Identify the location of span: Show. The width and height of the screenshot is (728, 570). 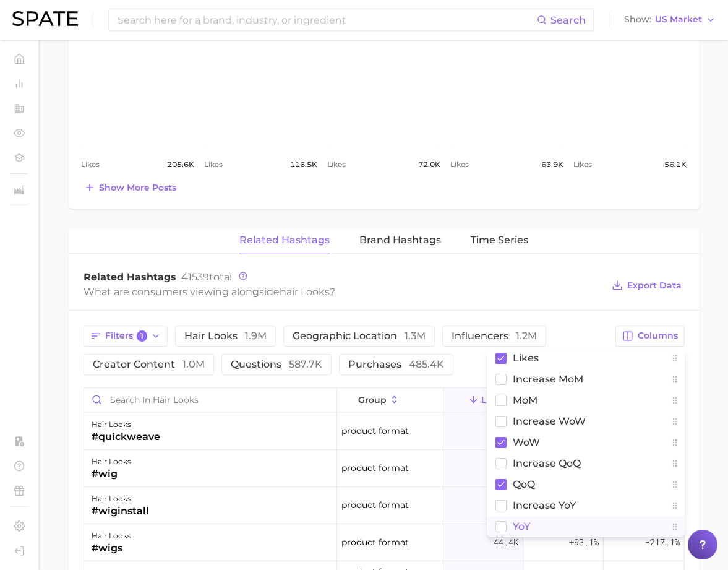
(637, 20).